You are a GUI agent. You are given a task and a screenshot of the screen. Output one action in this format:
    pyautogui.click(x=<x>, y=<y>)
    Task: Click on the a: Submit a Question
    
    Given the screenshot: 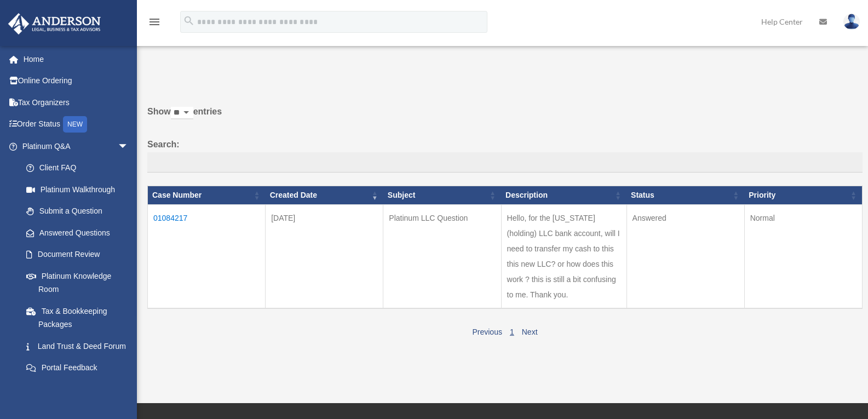 What is the action you would take?
    pyautogui.click(x=77, y=212)
    